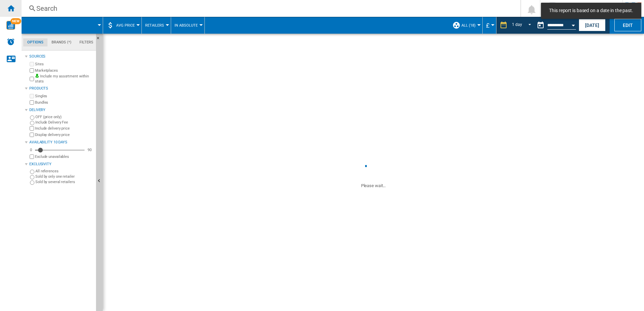 This screenshot has width=644, height=311. Describe the element at coordinates (32, 177) in the screenshot. I see `input: Sold by only one retailer` at that location.